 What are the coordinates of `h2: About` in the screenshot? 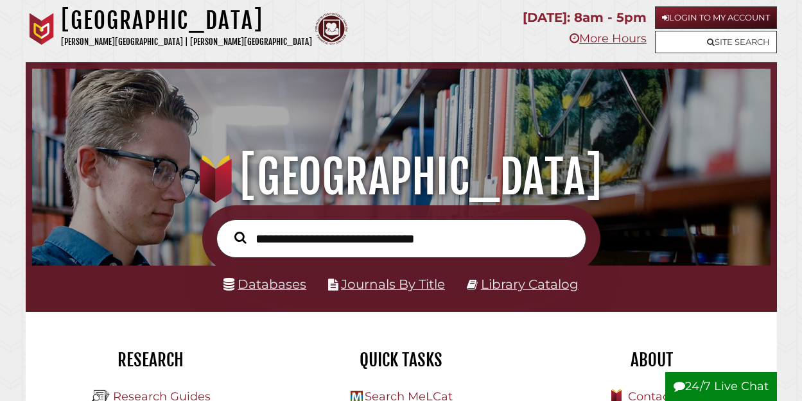 It's located at (652, 360).